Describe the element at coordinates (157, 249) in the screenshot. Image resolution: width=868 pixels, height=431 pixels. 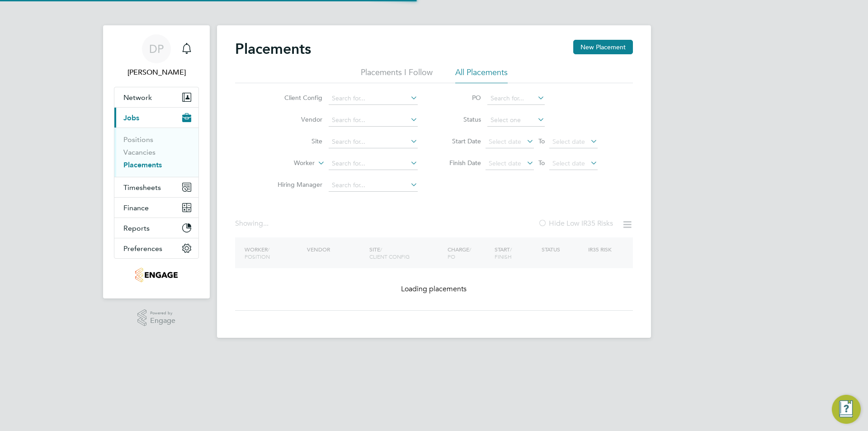
I see `button: Preferences` at that location.